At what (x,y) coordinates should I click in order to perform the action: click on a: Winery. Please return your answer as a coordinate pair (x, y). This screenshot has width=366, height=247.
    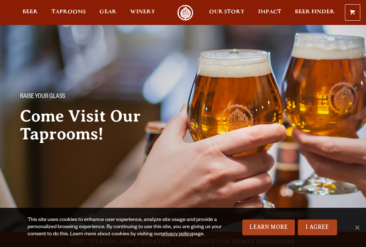
    Looking at the image, I should click on (142, 12).